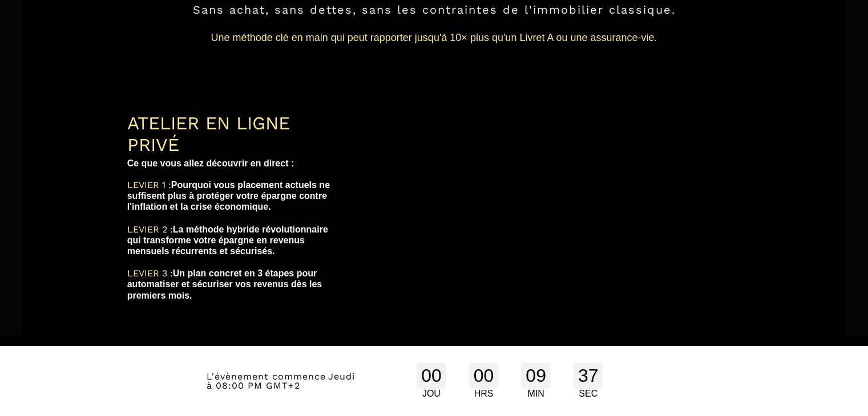  Describe the element at coordinates (266, 376) in the screenshot. I see `span: L'évènement commence` at that location.